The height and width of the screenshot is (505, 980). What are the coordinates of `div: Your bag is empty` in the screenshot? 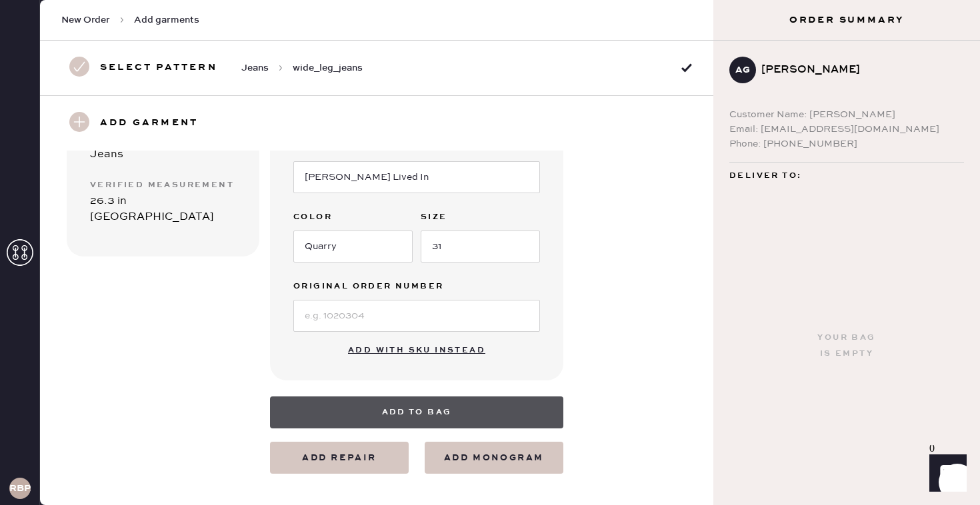 It's located at (846, 346).